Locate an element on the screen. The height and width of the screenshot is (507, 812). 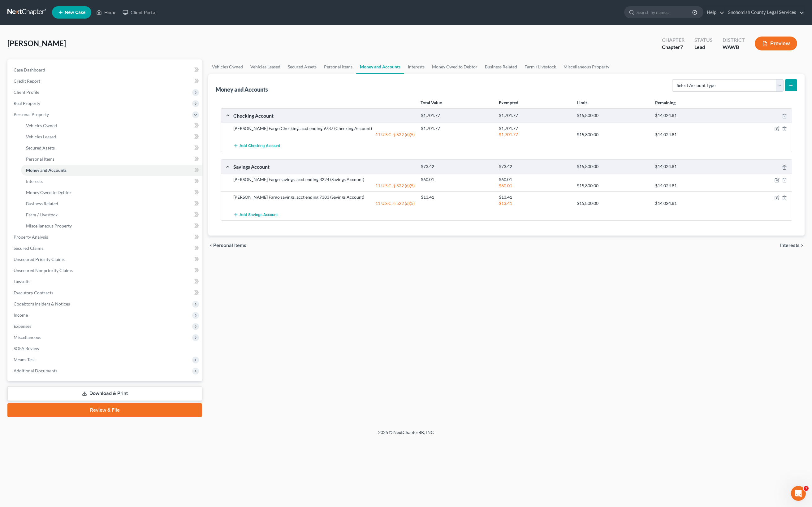
span: Income is located at coordinates (20, 315).